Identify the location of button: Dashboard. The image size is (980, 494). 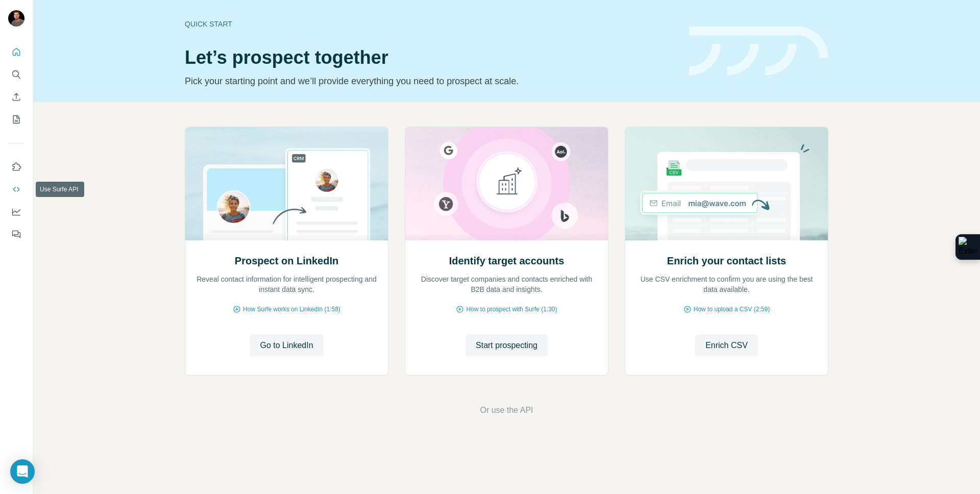
(16, 211).